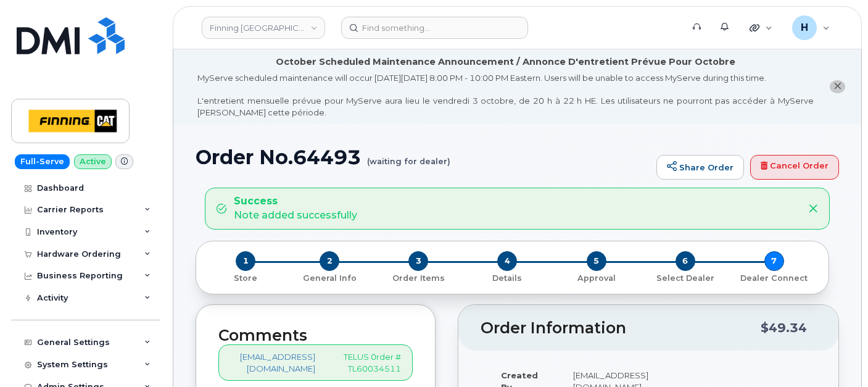  Describe the element at coordinates (507, 261) in the screenshot. I see `span: 4` at that location.